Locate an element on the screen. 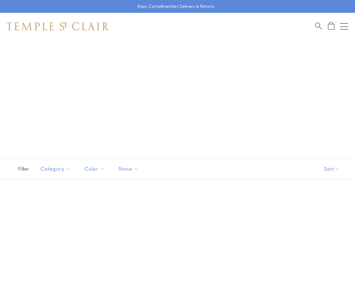 The height and width of the screenshot is (300, 355). p: Enjoy Complimentary Delivery & Returns is located at coordinates (176, 6).